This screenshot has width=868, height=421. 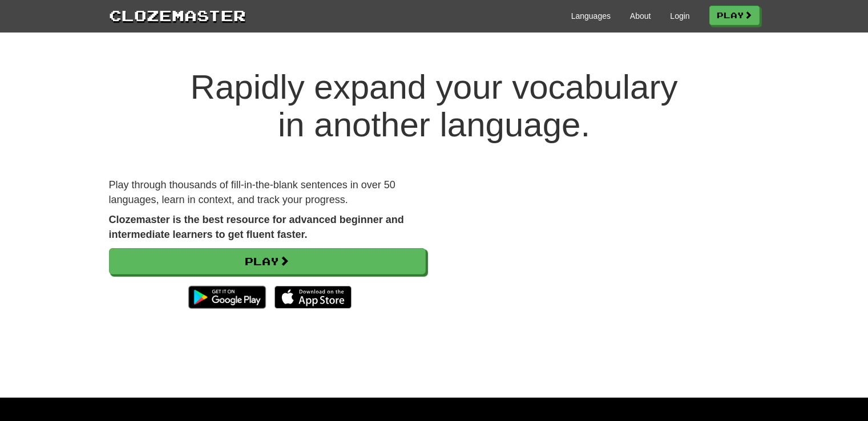 What do you see at coordinates (640, 16) in the screenshot?
I see `a: About` at bounding box center [640, 16].